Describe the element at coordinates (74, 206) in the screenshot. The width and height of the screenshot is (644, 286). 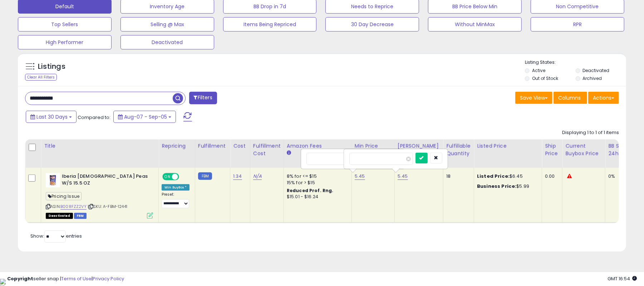
I see `a: B008FZZ2VY` at that location.